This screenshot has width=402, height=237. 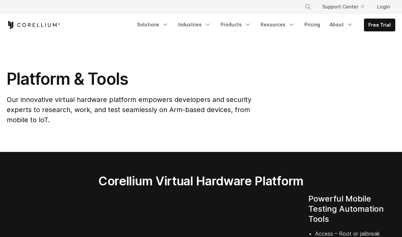 What do you see at coordinates (384, 7) in the screenshot?
I see `a: Login` at bounding box center [384, 7].